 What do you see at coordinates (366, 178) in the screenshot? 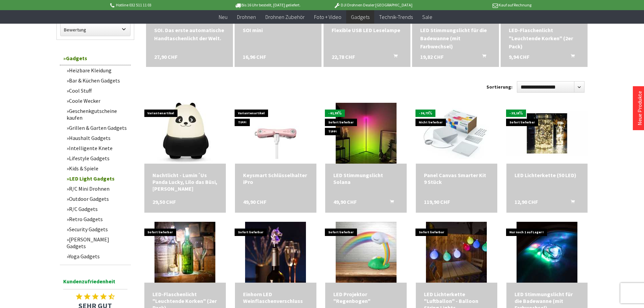
I see `a: LED Stimmungslicht Solana 49,90 CHF In den Warenkorb` at bounding box center [366, 178].